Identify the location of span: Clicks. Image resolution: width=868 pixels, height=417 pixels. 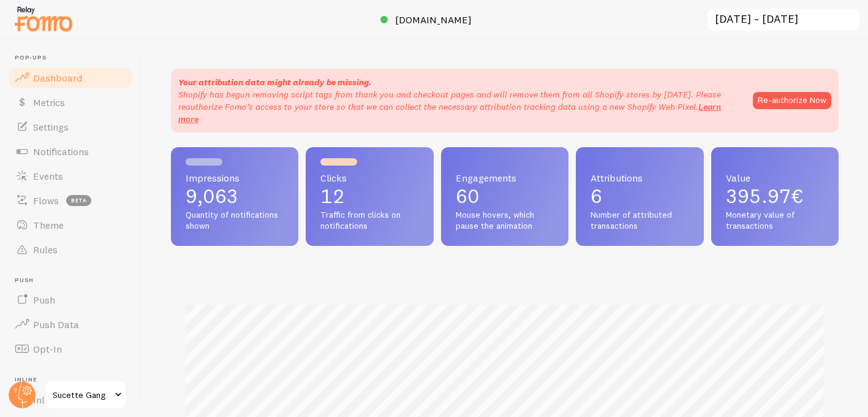
(369, 177).